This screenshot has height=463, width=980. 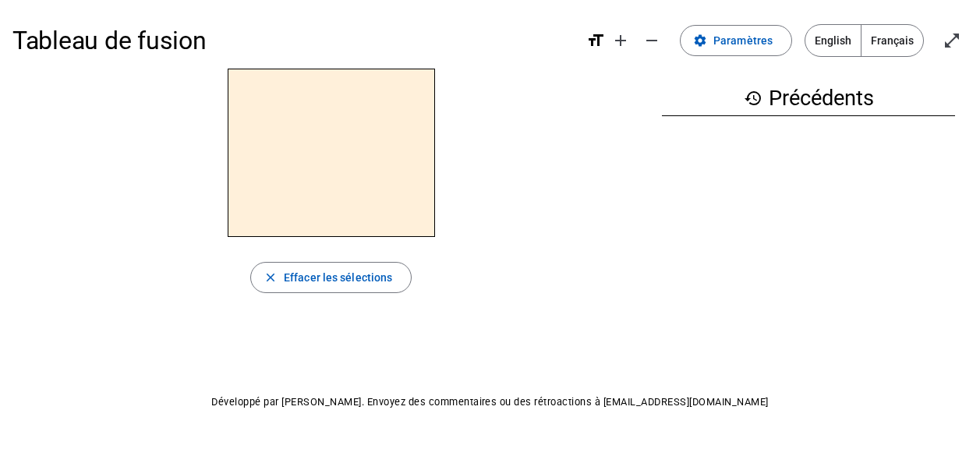 I want to click on h3: Précédents, so click(x=808, y=98).